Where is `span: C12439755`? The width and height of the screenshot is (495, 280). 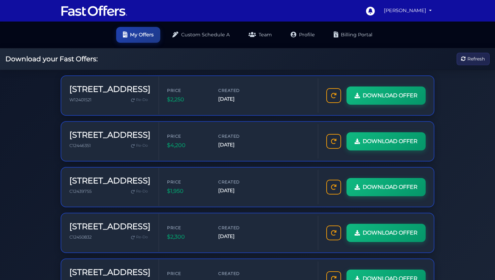 span: C12439755 is located at coordinates (80, 191).